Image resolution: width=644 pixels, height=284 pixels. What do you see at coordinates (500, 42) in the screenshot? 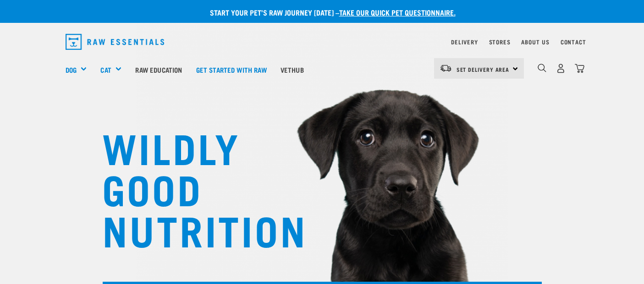
I see `a: Stores` at bounding box center [500, 42].